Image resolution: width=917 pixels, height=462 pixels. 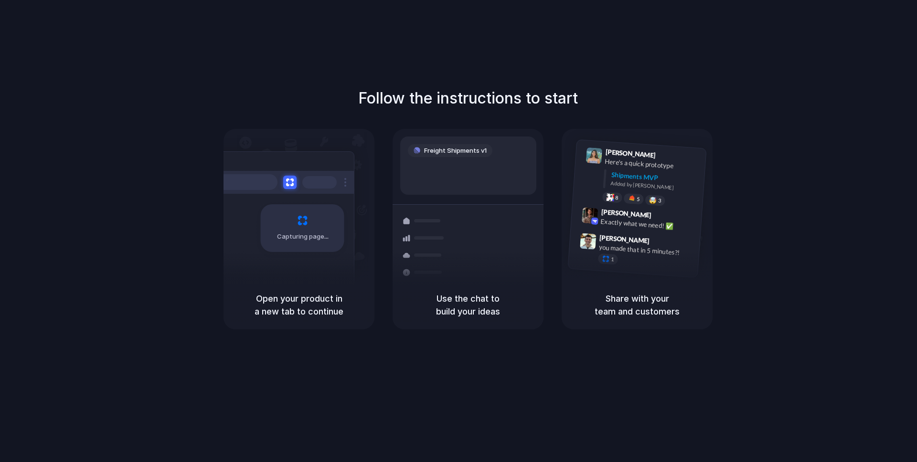 What do you see at coordinates (662, 243) in the screenshot?
I see `span: 9:47 AM` at bounding box center [662, 243].